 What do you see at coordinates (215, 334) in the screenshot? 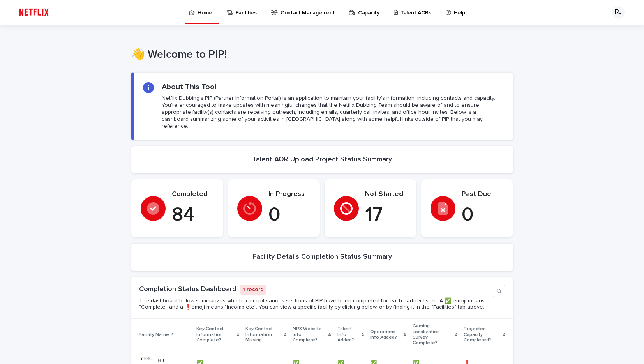
I see `p: Key Contact Information Complete?` at bounding box center [215, 334].